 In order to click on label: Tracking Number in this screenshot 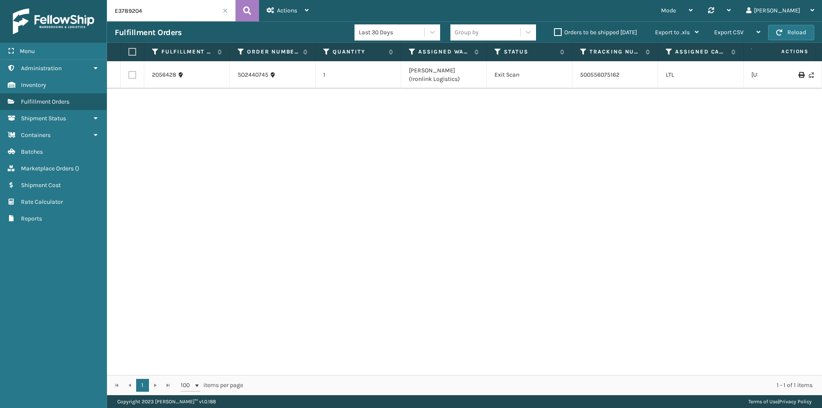, I will do `click(615, 52)`.